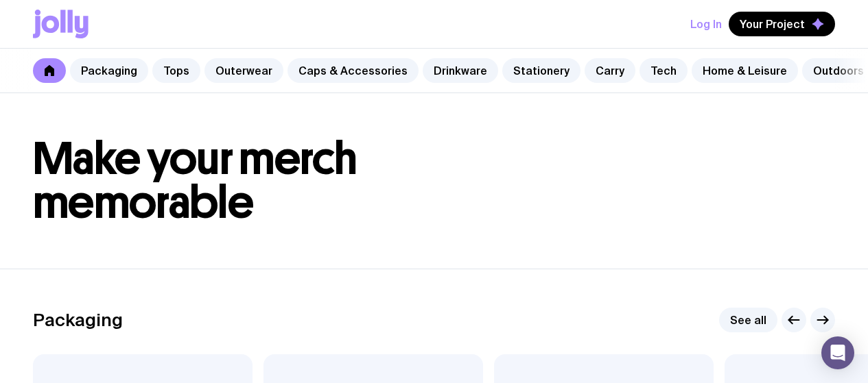  Describe the element at coordinates (782, 24) in the screenshot. I see `button: Your Project` at that location.